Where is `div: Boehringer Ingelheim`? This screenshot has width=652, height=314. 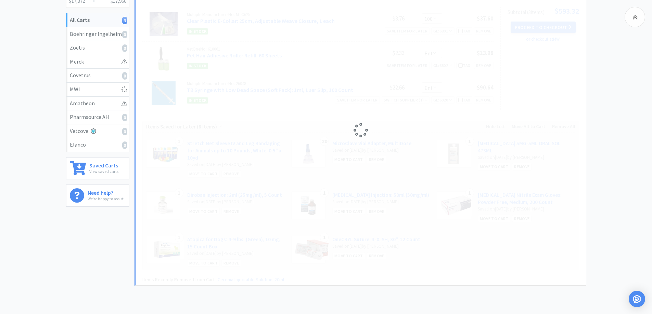 div: Boehringer Ingelheim is located at coordinates (98, 34).